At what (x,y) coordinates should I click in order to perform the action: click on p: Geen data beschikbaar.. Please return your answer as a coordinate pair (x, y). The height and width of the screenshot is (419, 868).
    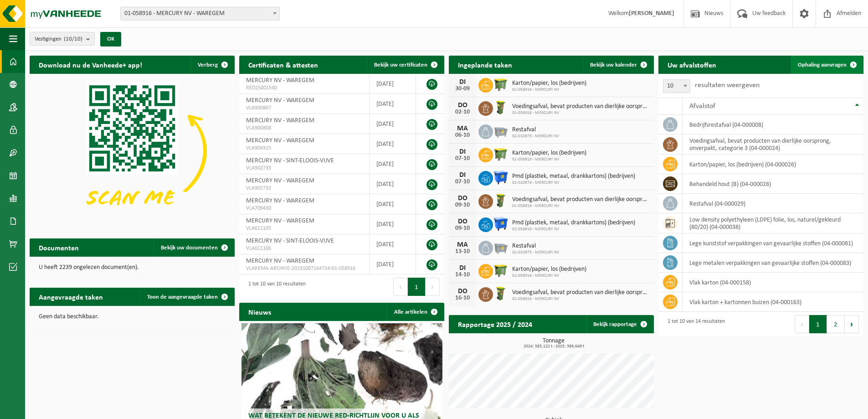
    Looking at the image, I should click on (132, 317).